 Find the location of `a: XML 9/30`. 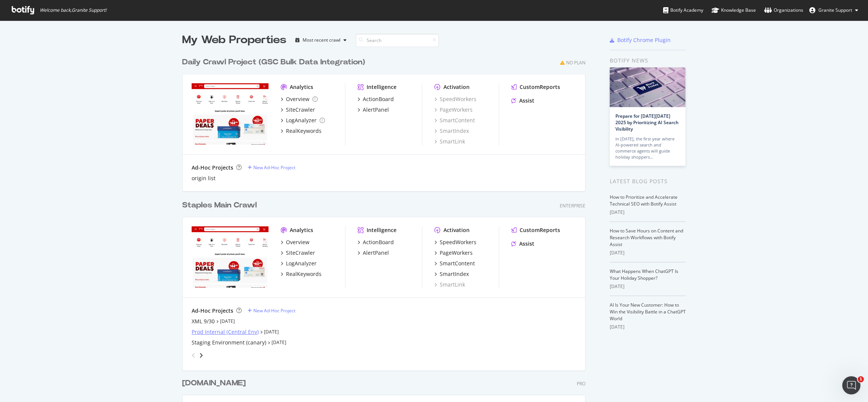

a: XML 9/30 is located at coordinates (203, 321).